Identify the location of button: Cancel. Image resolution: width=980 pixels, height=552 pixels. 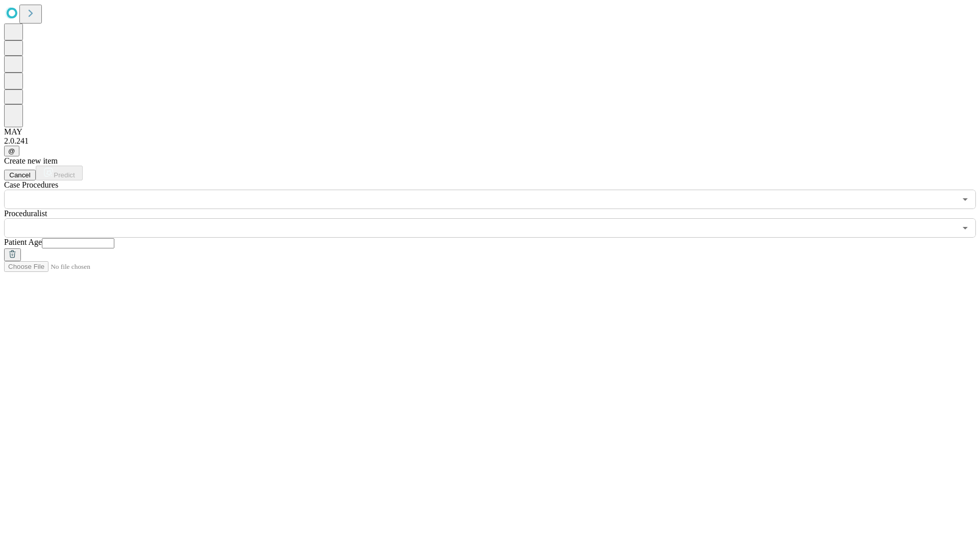
(20, 175).